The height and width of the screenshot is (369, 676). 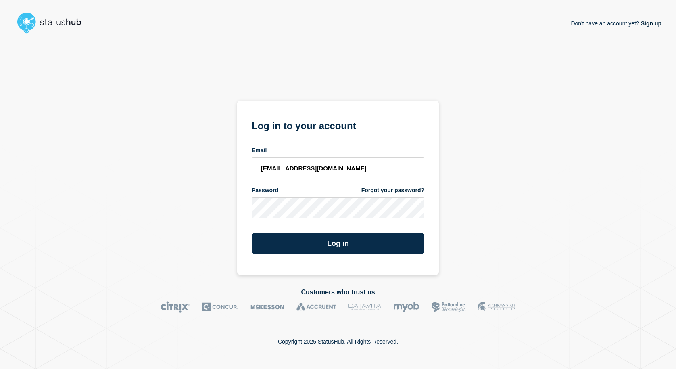 What do you see at coordinates (449, 307) in the screenshot?
I see `img: Bottomline logo` at bounding box center [449, 307].